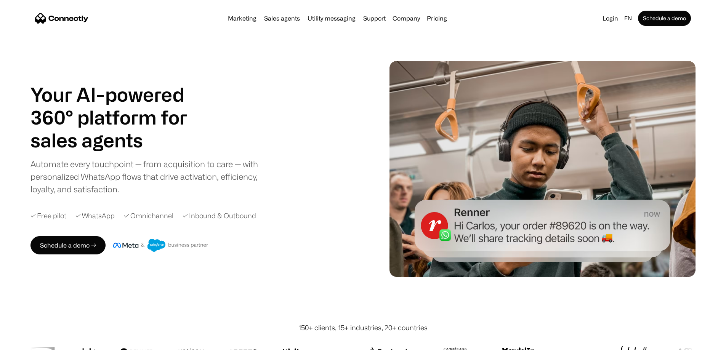  Describe the element at coordinates (611, 18) in the screenshot. I see `a: Login` at that location.